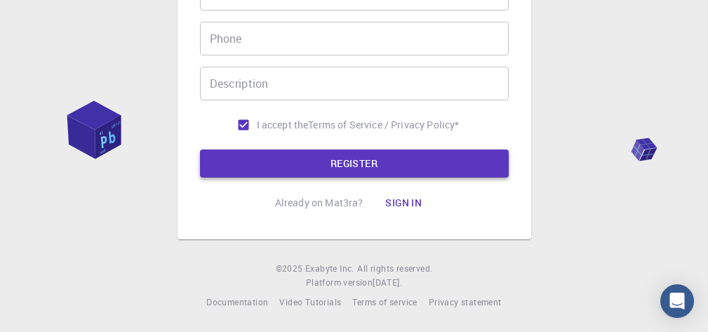  What do you see at coordinates (237, 302) in the screenshot?
I see `span: Documentation` at bounding box center [237, 302].